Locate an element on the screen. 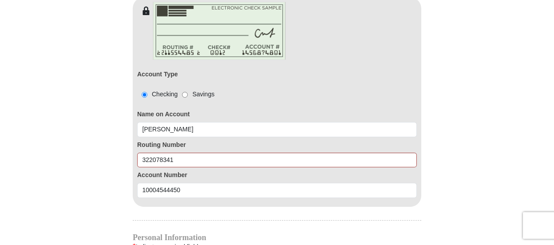 This screenshot has width=554, height=245. div: Checking Savings is located at coordinates (176, 94).